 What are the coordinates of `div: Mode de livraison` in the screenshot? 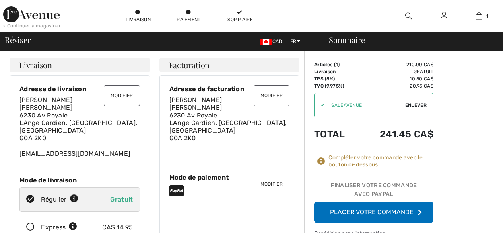 It's located at (80, 180).